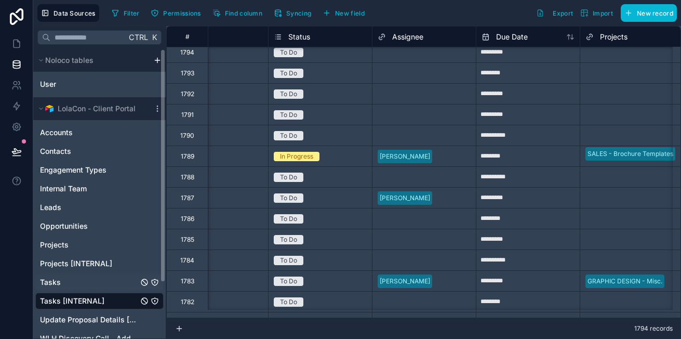 This screenshot has height=339, width=681. What do you see at coordinates (176, 13) in the screenshot?
I see `button: Permissions` at bounding box center [176, 13].